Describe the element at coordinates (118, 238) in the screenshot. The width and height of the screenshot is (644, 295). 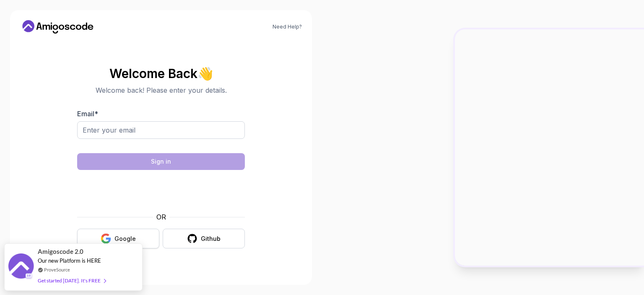
I see `button: Google` at that location.